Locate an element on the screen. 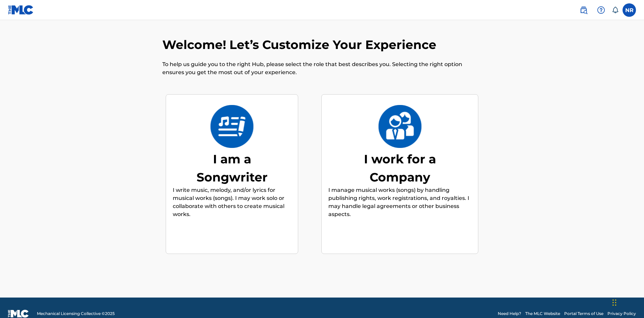 The width and height of the screenshot is (644, 318). div: Drag is located at coordinates (615, 303).